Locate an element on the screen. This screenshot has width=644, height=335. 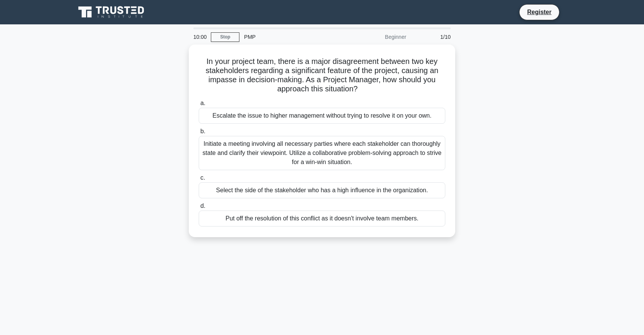
span: a. is located at coordinates (202, 103).